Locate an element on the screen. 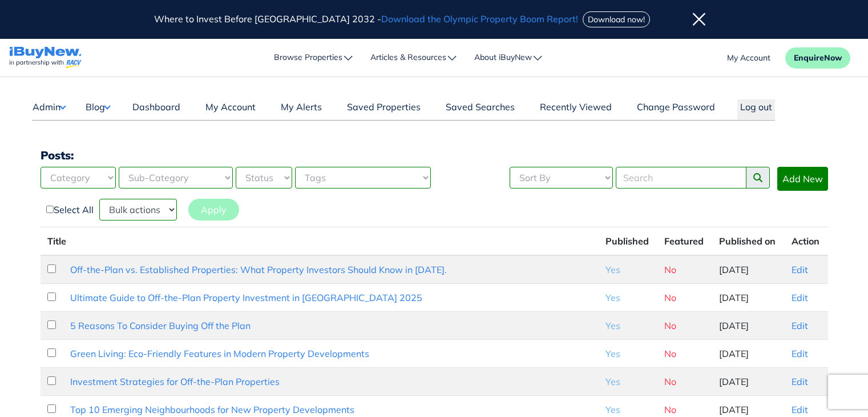  span: Now is located at coordinates (832, 57).